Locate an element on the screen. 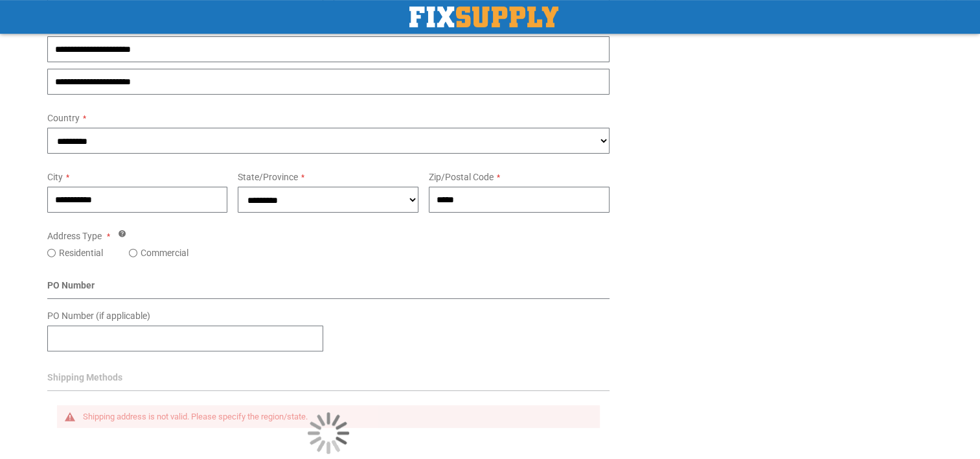 Image resolution: width=980 pixels, height=459 pixels. span: Zip/Postal Code is located at coordinates (462, 177).